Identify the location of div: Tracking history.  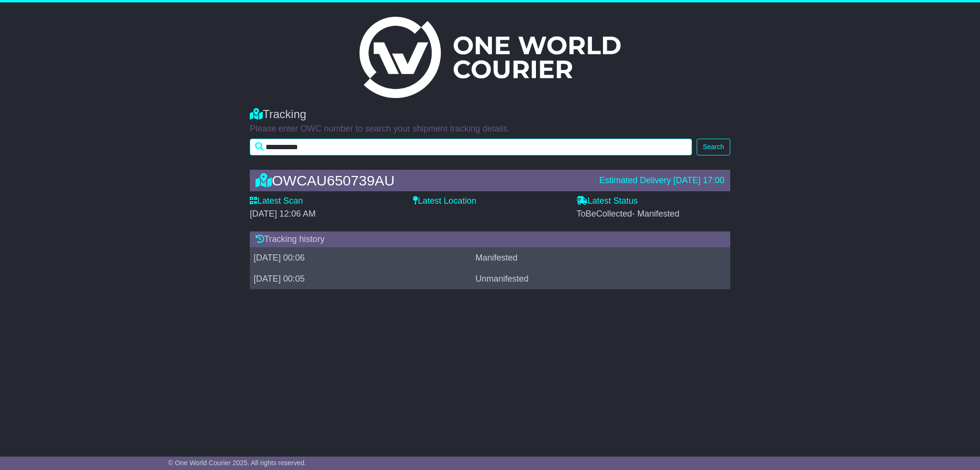
(490, 240).